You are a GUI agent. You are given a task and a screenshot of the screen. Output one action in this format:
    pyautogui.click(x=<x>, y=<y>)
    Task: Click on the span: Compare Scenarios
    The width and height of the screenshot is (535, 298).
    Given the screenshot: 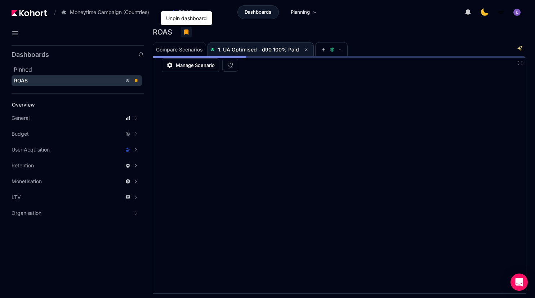 What is the action you would take?
    pyautogui.click(x=180, y=50)
    